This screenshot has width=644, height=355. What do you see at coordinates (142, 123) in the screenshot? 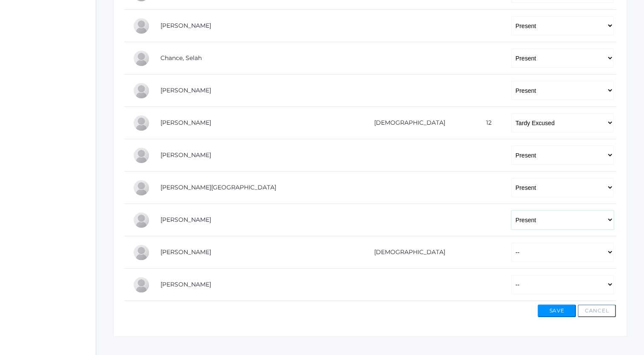
I see `div: Chase Farnes` at bounding box center [142, 123].